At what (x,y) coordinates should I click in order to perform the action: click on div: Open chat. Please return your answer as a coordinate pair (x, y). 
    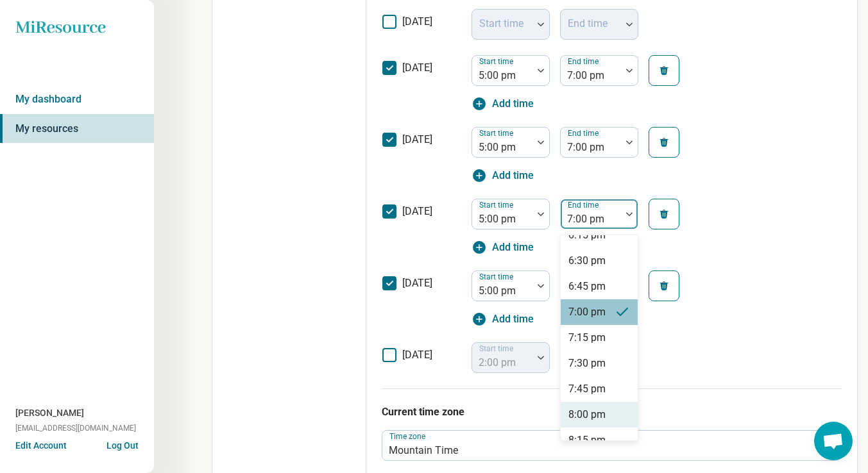
    Looking at the image, I should click on (833, 441).